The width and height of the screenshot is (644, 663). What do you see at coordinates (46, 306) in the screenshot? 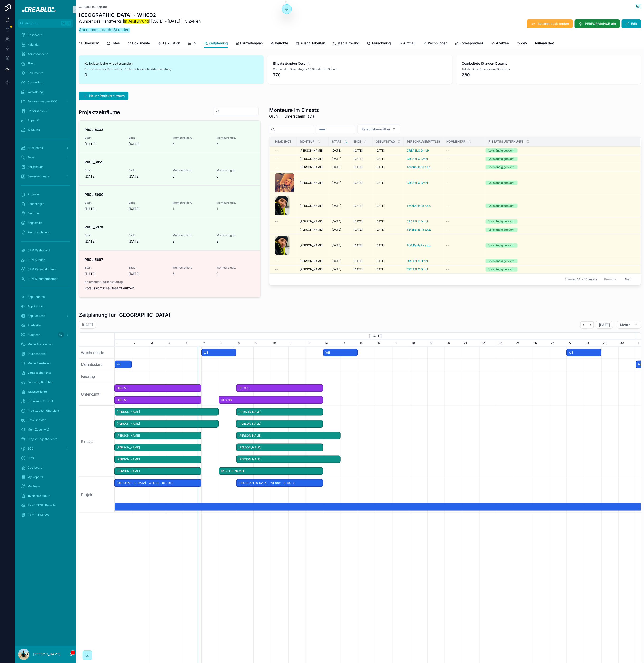
I see `a: App Planung` at bounding box center [46, 306].